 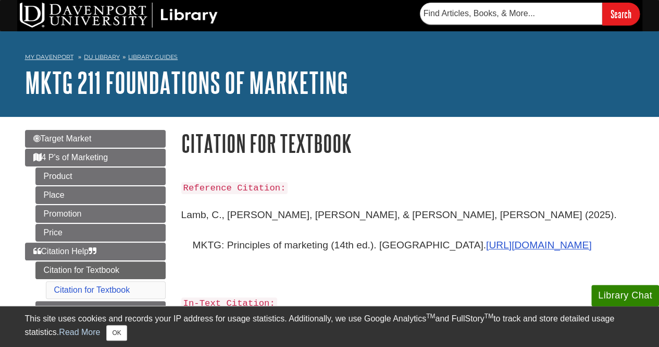 I want to click on a: APA Help, so click(x=101, y=310).